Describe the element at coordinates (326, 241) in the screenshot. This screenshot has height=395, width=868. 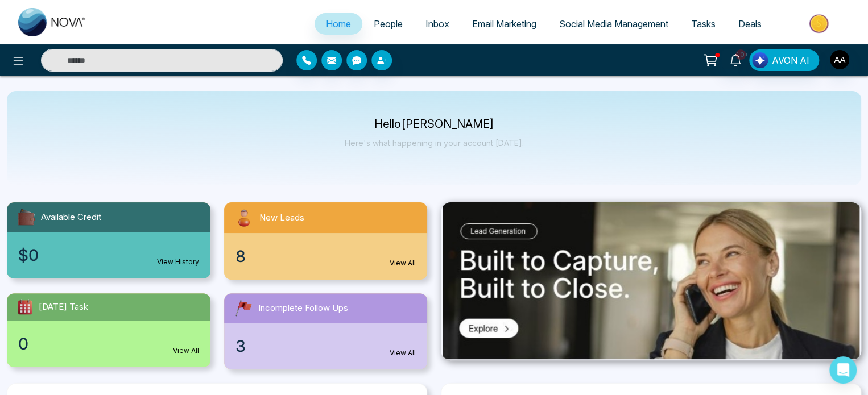
I see `a: New Leads8View All` at that location.